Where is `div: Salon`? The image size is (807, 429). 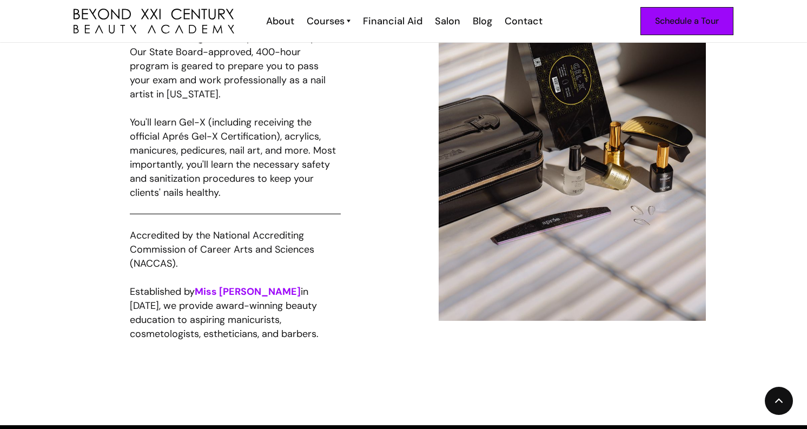
div: Salon is located at coordinates (447, 21).